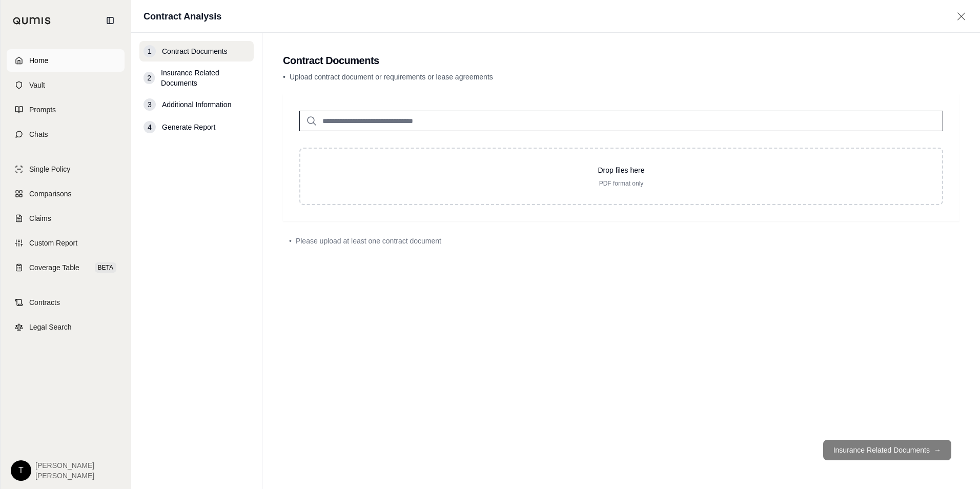  I want to click on span: Insurance Related Documents, so click(205, 78).